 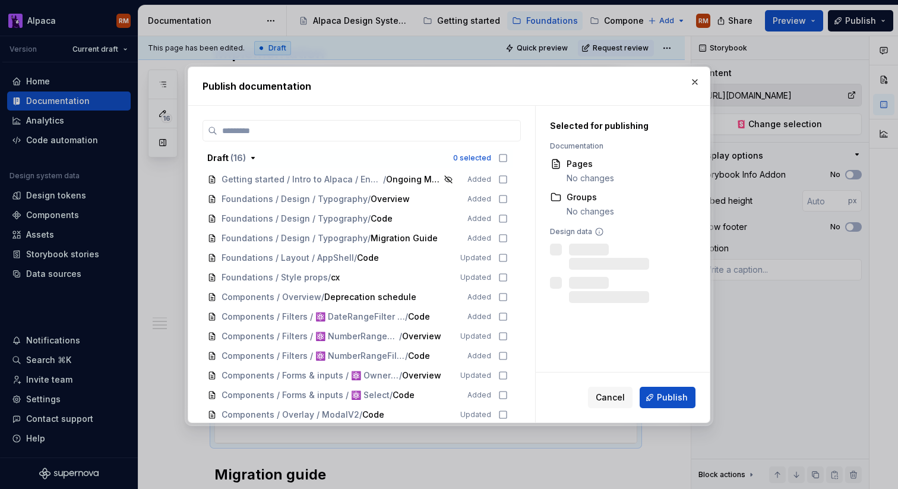 What do you see at coordinates (449, 86) in the screenshot?
I see `h2: Publish documentation` at bounding box center [449, 86].